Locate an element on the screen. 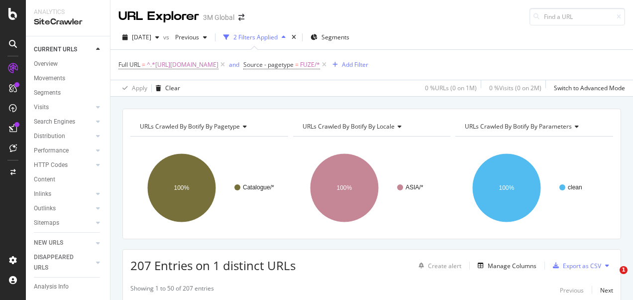 This screenshot has height=300, width=633. div: Analysis Info is located at coordinates (51, 286).